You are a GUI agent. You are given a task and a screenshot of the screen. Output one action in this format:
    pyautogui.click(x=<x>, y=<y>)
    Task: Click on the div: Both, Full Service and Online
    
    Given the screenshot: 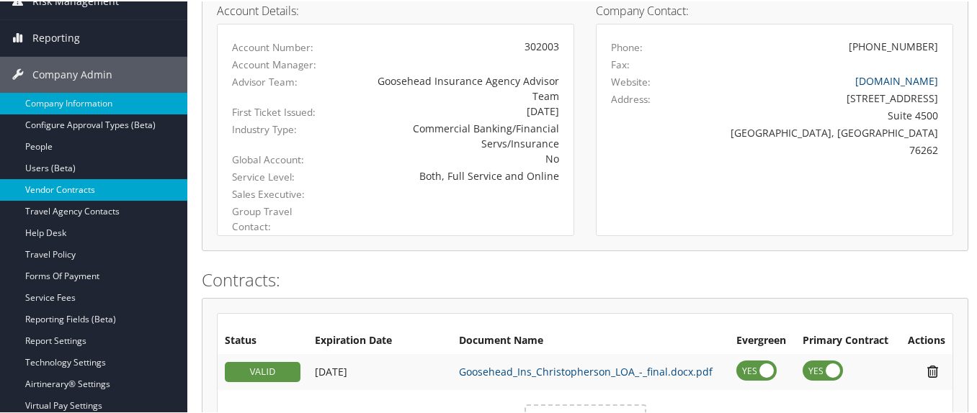 What is the action you would take?
    pyautogui.click(x=453, y=174)
    